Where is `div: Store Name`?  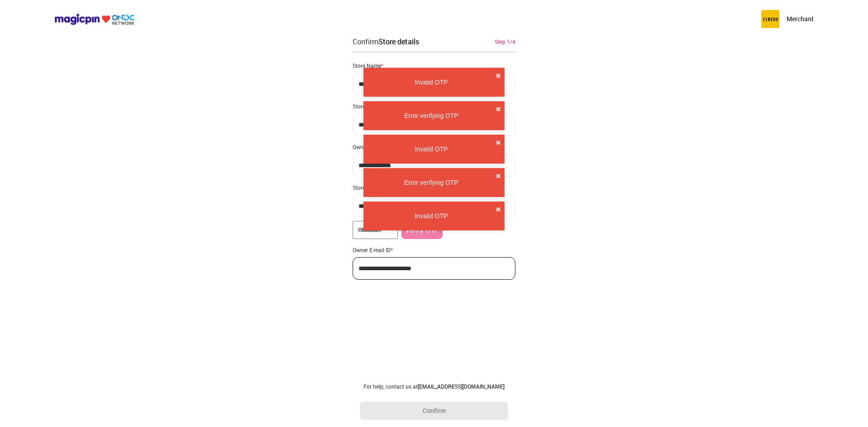
div: Store Name is located at coordinates (434, 65).